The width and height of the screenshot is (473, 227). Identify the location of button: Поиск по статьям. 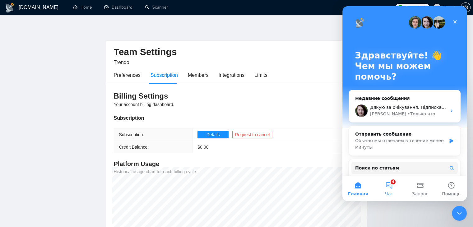
(62, 162).